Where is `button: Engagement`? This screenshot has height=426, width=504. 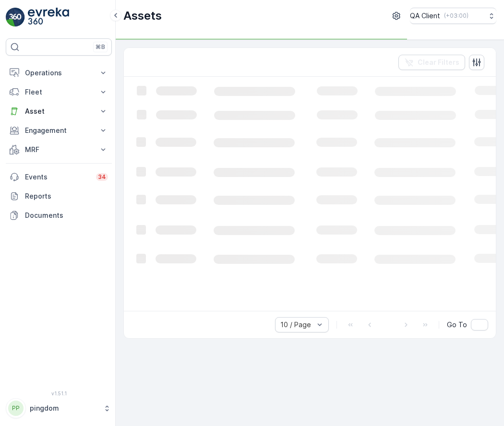
button: Engagement is located at coordinates (59, 130).